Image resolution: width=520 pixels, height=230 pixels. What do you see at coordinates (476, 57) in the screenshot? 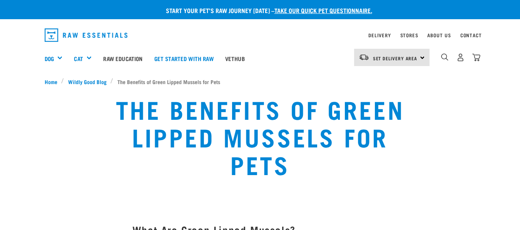
I see `img: home-icon@2x.png` at bounding box center [476, 57].